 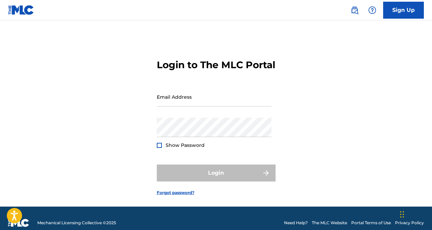 I want to click on a: Privacy Policy, so click(x=410, y=223).